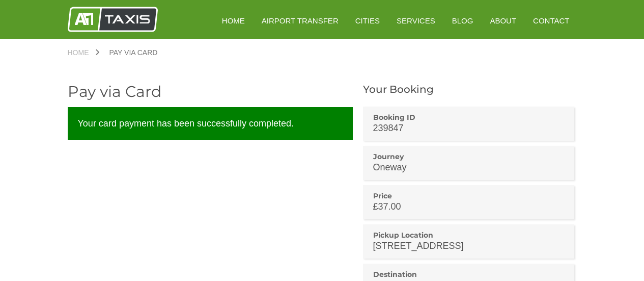  What do you see at coordinates (469, 157) in the screenshot?
I see `h3: Journey` at bounding box center [469, 157].